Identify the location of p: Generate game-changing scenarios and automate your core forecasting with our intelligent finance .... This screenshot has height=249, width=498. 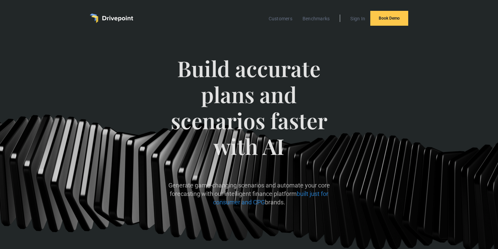
(249, 194).